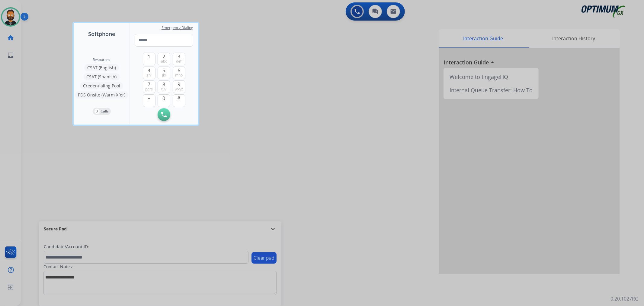  Describe the element at coordinates (164, 115) in the screenshot. I see `img: call-button` at that location.